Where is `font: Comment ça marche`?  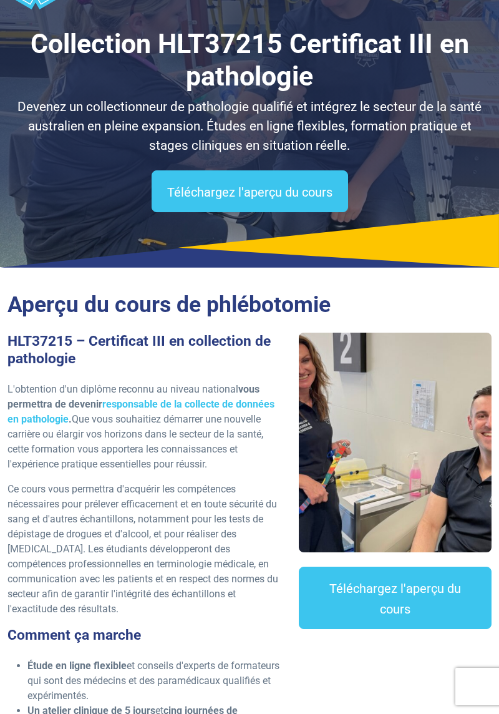
font: Comment ça marche is located at coordinates (74, 635).